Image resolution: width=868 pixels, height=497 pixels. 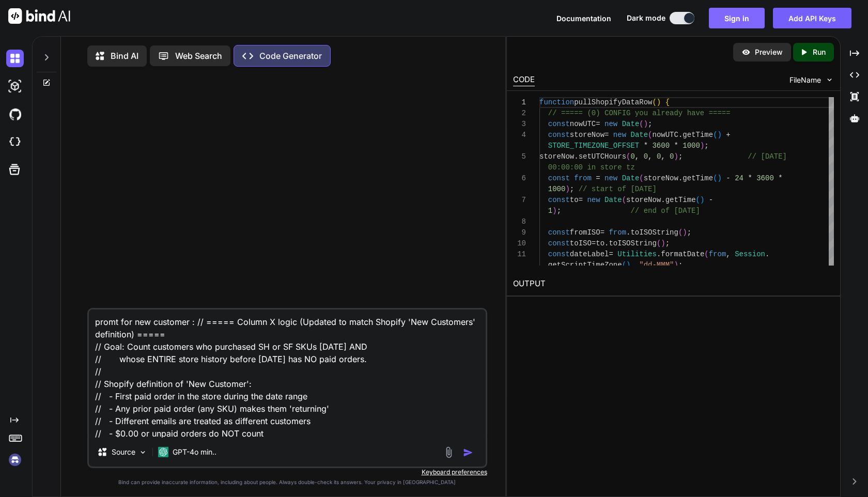 I want to click on span: pullShopifyDataRow, so click(x=613, y=103).